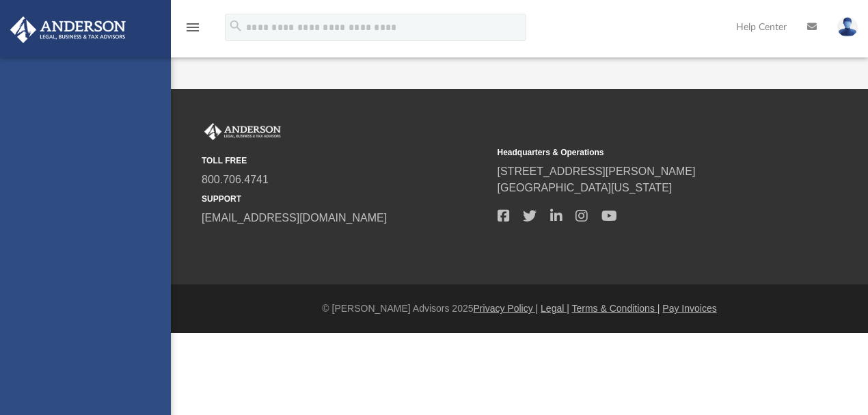  What do you see at coordinates (616, 308) in the screenshot?
I see `a: Terms & Conditions |` at bounding box center [616, 308].